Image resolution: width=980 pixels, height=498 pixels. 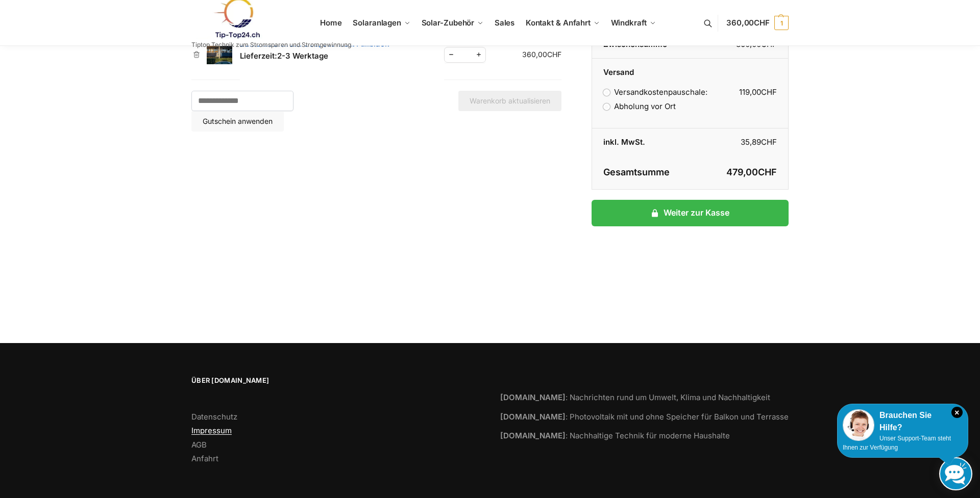 What do you see at coordinates (510, 101) in the screenshot?
I see `button: Warenkorb aktualisieren` at bounding box center [510, 101].